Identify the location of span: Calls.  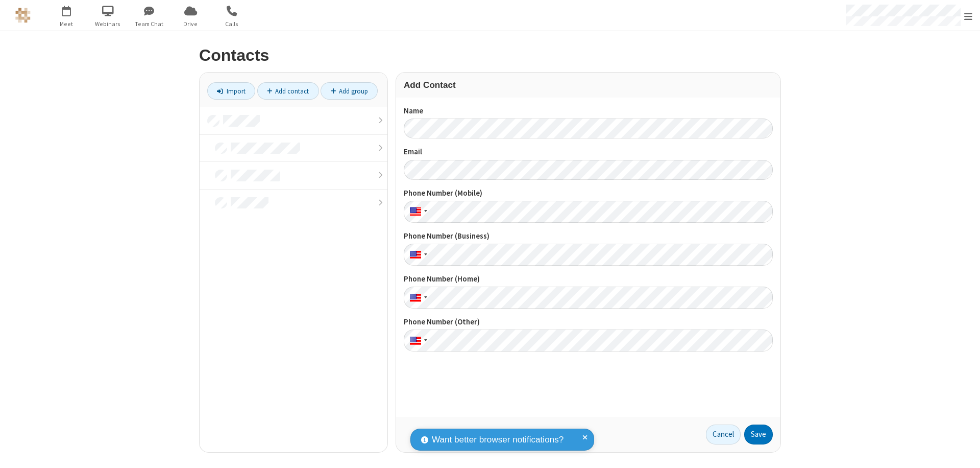
(232, 24).